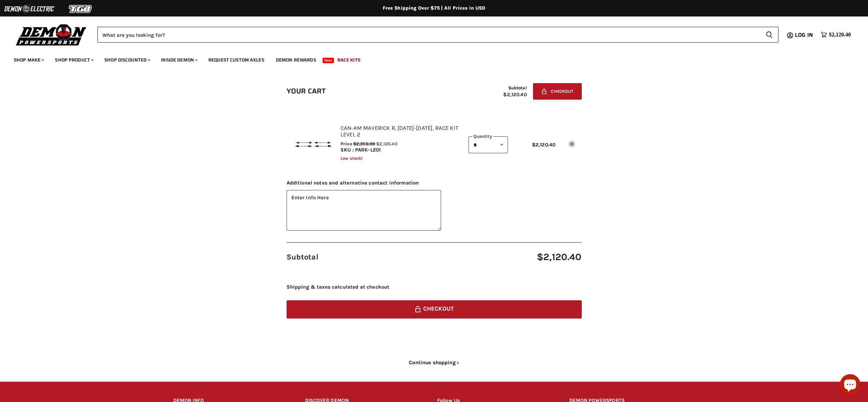  I want to click on img: TGB Logo 2, so click(81, 9).